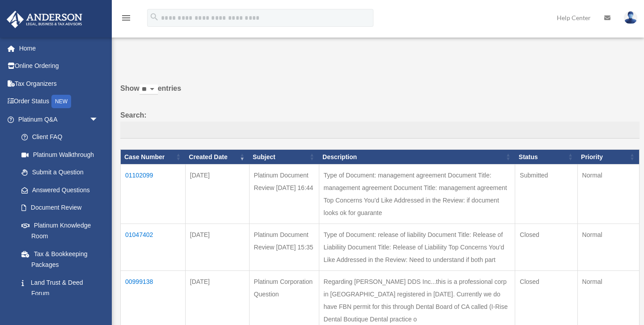  What do you see at coordinates (60, 259) in the screenshot?
I see `a: Tax & Bookkeeping Packages` at bounding box center [60, 259].